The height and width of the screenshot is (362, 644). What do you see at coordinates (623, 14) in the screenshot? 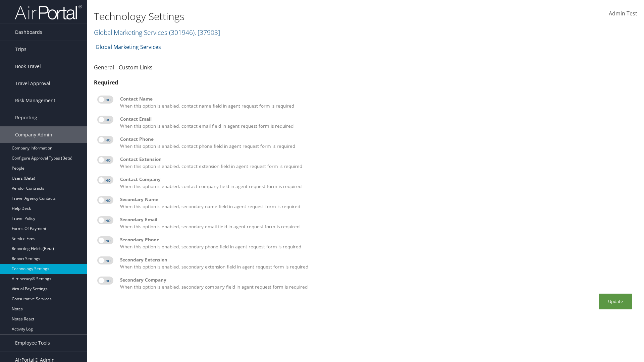
I see `a: Admin Test` at bounding box center [623, 14].